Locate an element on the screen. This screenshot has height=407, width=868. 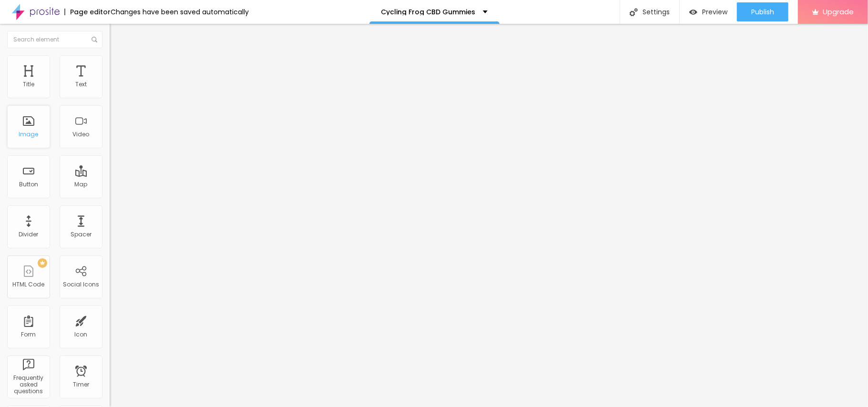
div: Changes have been saved automatically is located at coordinates (179, 12).